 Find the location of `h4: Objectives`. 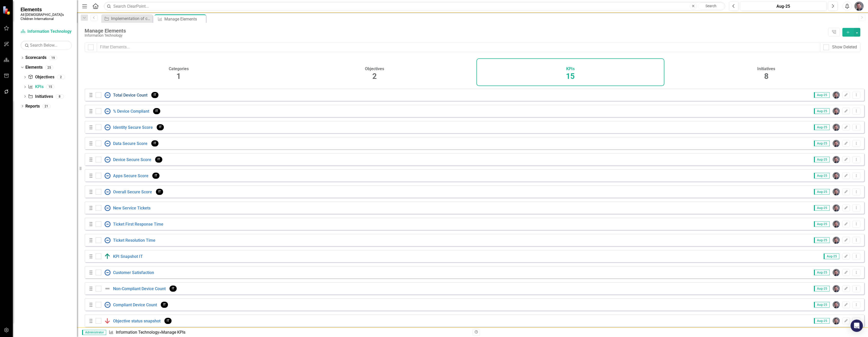

h4: Objectives is located at coordinates (375, 69).